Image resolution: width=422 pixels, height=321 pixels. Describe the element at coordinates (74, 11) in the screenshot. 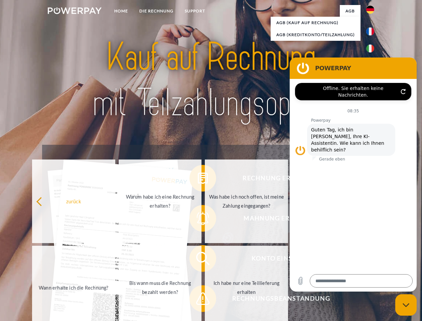

I see `img: logo-powerpay-white.svg` at that location.